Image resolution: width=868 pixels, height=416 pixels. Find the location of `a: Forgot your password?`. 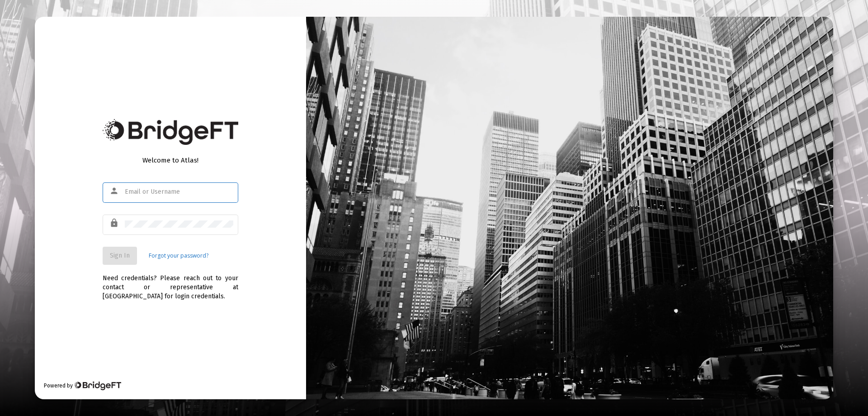

a: Forgot your password? is located at coordinates (179, 256).